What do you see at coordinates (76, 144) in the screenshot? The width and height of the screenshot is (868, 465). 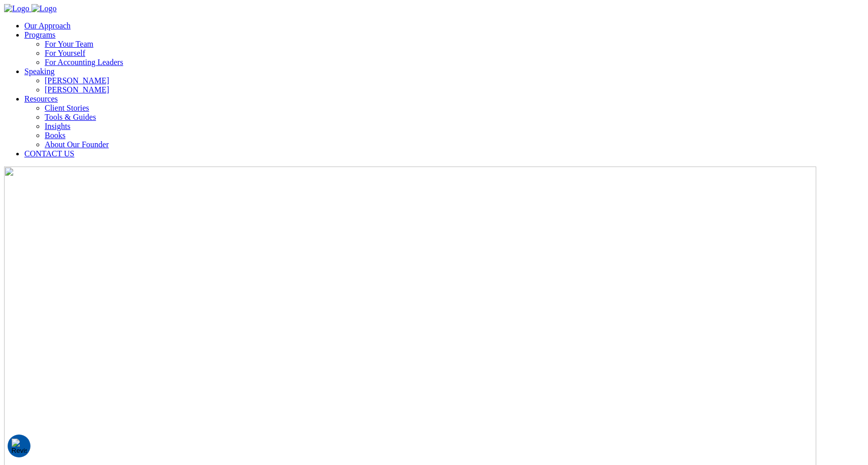 I see `a: About Our Founder` at bounding box center [76, 144].